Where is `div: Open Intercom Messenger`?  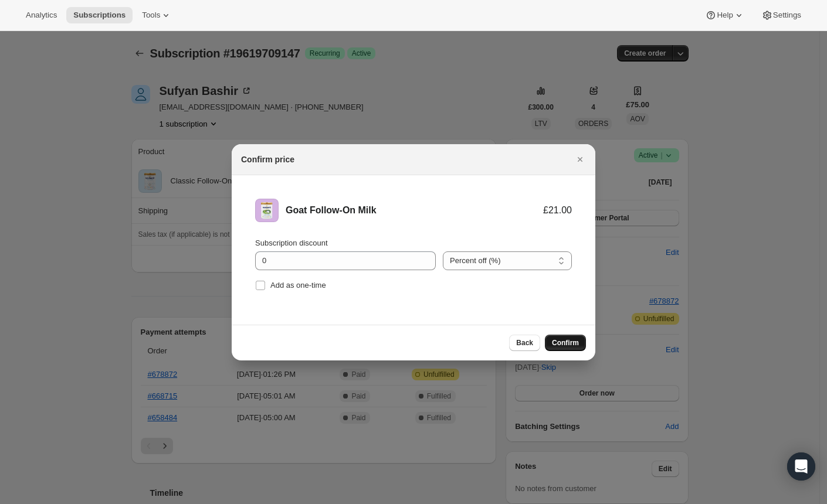 div: Open Intercom Messenger is located at coordinates (802, 466).